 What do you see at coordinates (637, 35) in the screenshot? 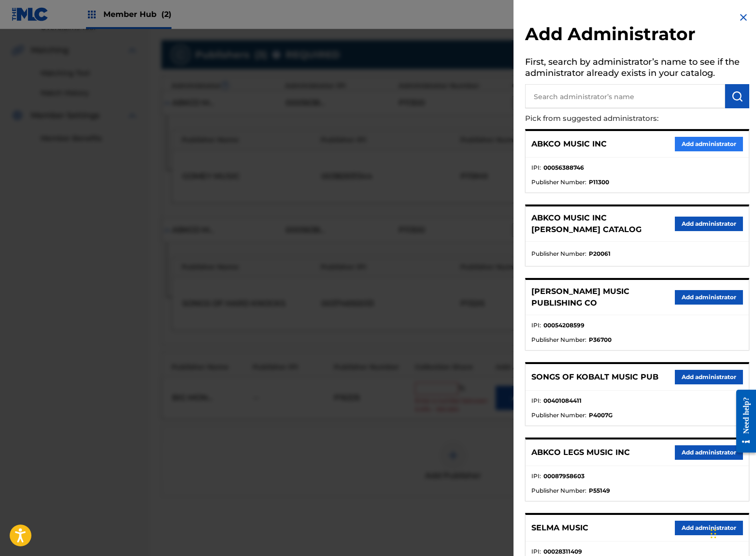
I see `h2: Add Administrator` at bounding box center [637, 35].